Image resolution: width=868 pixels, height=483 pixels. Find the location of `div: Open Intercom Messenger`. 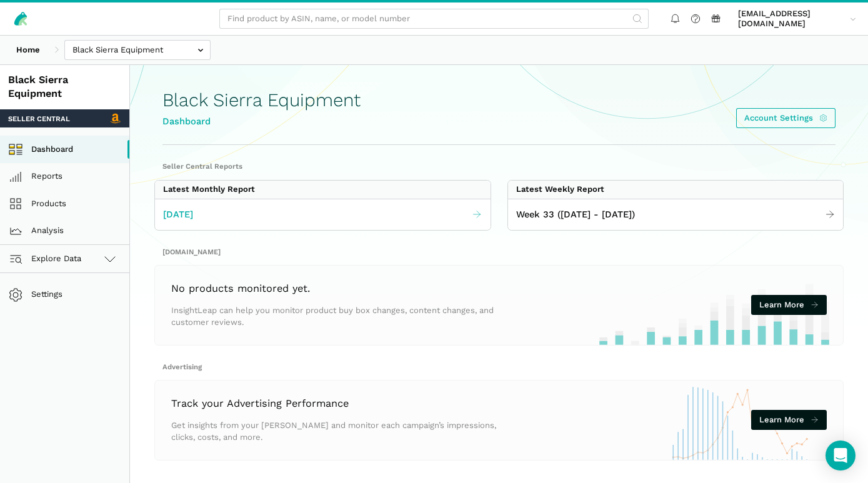

div: Open Intercom Messenger is located at coordinates (840, 456).